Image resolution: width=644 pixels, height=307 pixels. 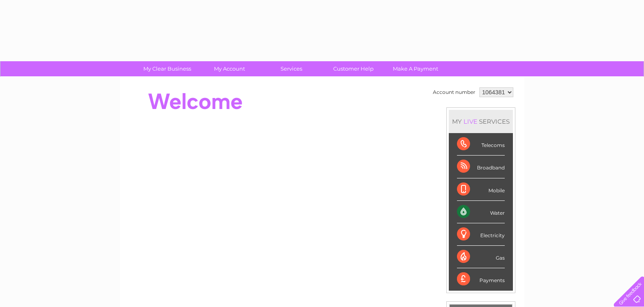 What do you see at coordinates (480, 212) in the screenshot?
I see `div: Water` at bounding box center [480, 212].